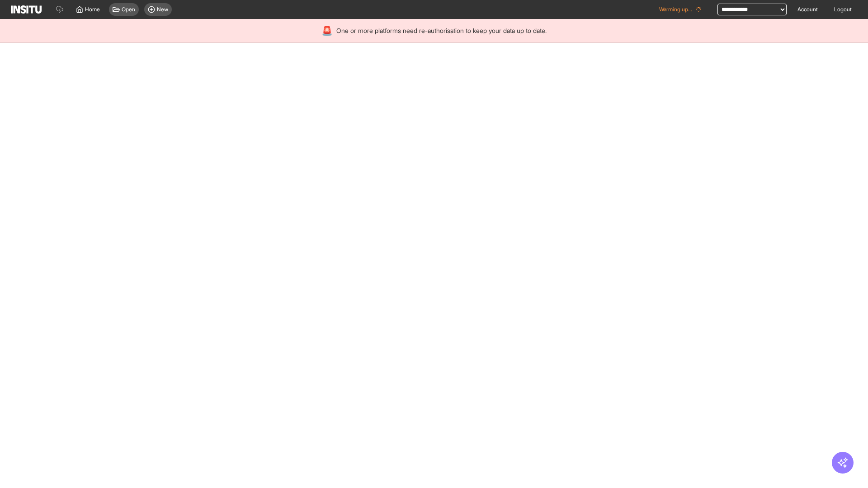  Describe the element at coordinates (162, 9) in the screenshot. I see `span: New` at that location.